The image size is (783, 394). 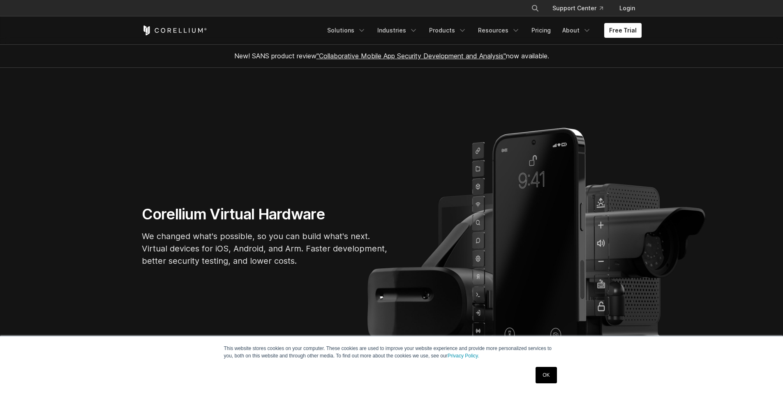 I want to click on a: Corellium Home, so click(x=174, y=30).